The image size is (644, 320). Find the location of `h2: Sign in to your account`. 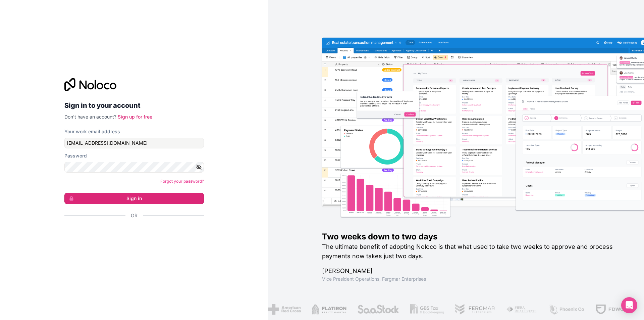

h2: Sign in to your account is located at coordinates (134, 105).